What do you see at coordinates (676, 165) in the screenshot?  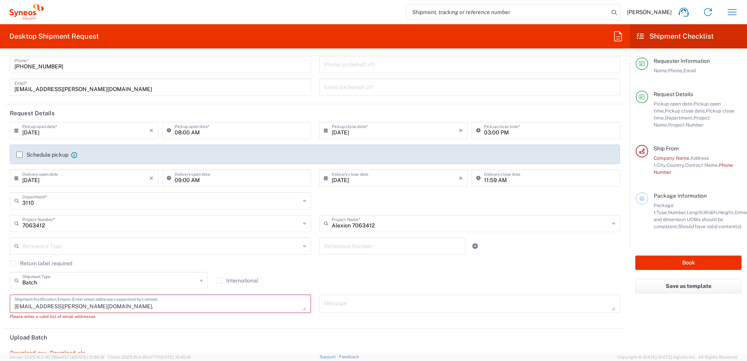 I see `span: Country,` at bounding box center [676, 165].